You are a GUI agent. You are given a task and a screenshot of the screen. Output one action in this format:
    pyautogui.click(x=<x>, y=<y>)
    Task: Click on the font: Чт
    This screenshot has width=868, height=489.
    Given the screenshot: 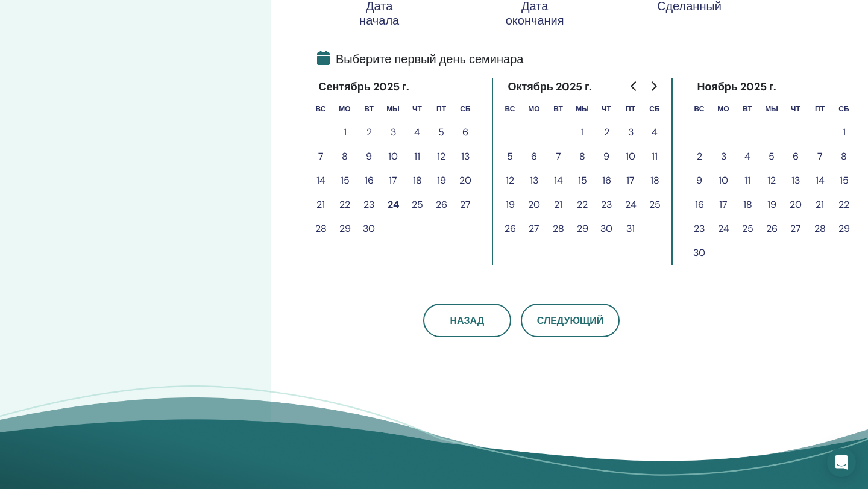 What is the action you would take?
    pyautogui.click(x=417, y=109)
    